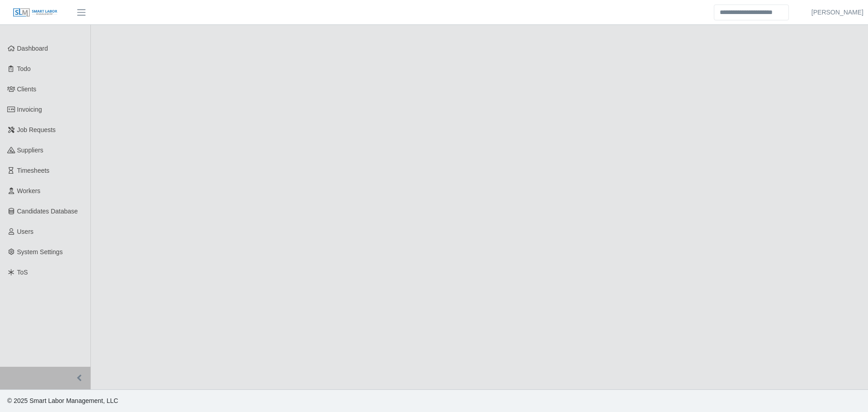 This screenshot has width=868, height=412. I want to click on span: Suppliers, so click(30, 150).